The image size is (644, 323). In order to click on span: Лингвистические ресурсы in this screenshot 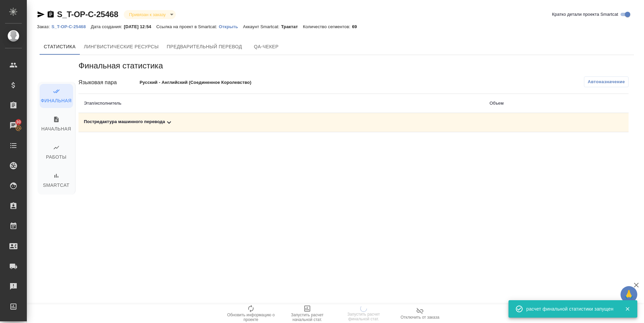, I will do `click(121, 47)`.